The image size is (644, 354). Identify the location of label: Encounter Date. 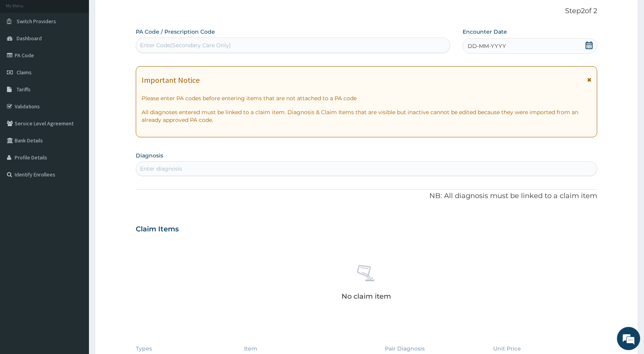
(485, 32).